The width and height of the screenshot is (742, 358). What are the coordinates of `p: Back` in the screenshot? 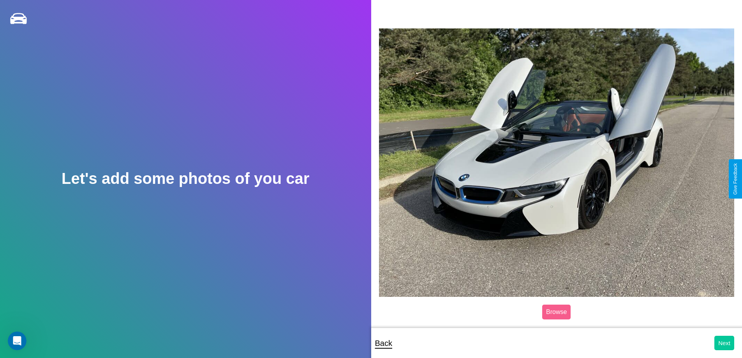 It's located at (384, 343).